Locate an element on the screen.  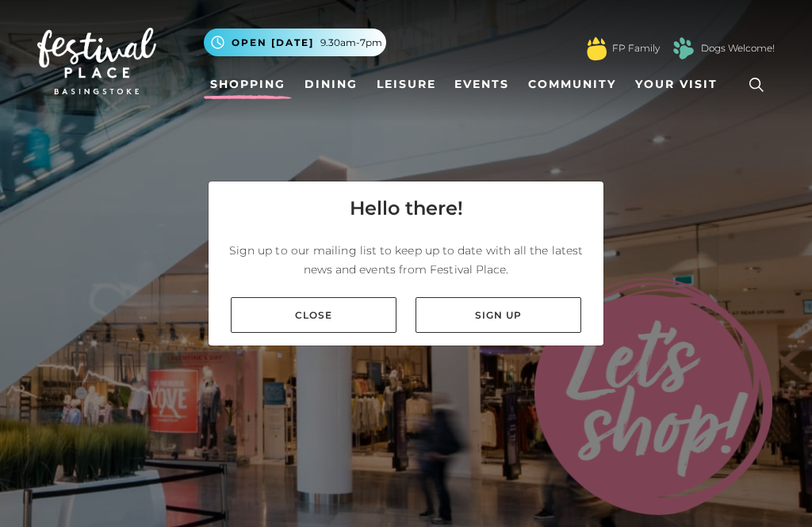
a: FP Family is located at coordinates (636, 48).